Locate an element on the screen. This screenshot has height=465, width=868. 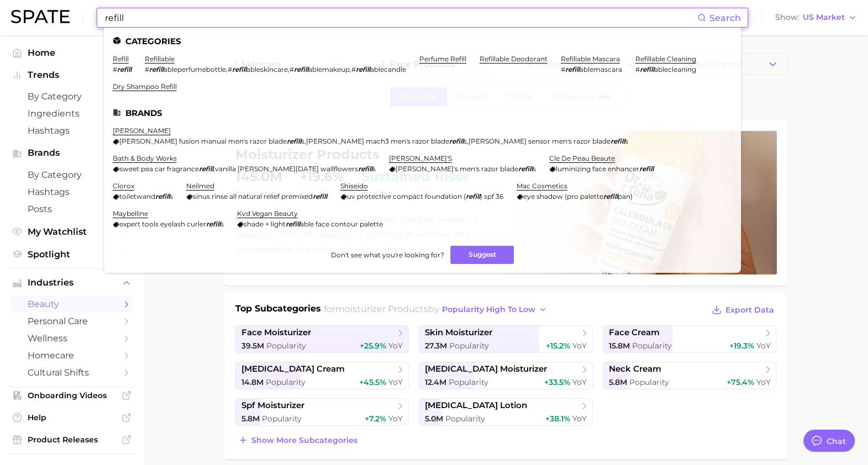
span: +38.1% is located at coordinates (557, 419).